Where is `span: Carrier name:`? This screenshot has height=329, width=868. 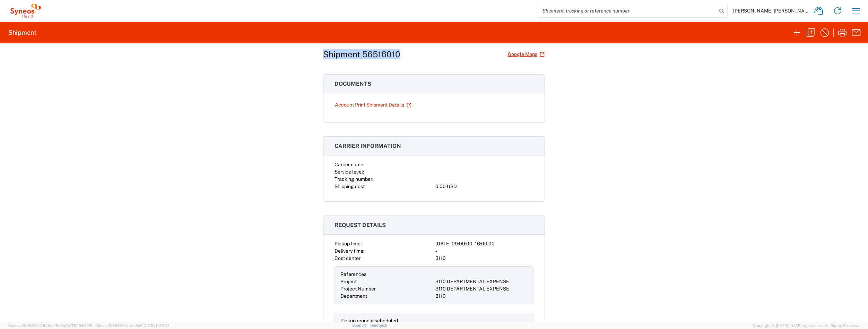 span: Carrier name: is located at coordinates (350, 164).